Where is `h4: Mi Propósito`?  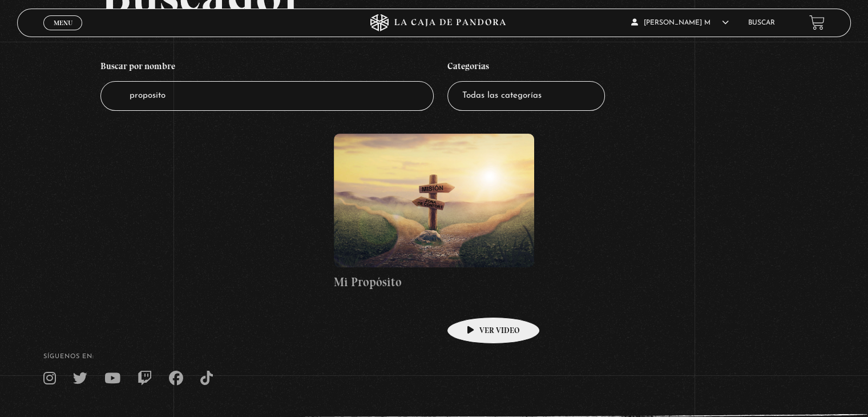 h4: Mi Propósito is located at coordinates (434, 282).